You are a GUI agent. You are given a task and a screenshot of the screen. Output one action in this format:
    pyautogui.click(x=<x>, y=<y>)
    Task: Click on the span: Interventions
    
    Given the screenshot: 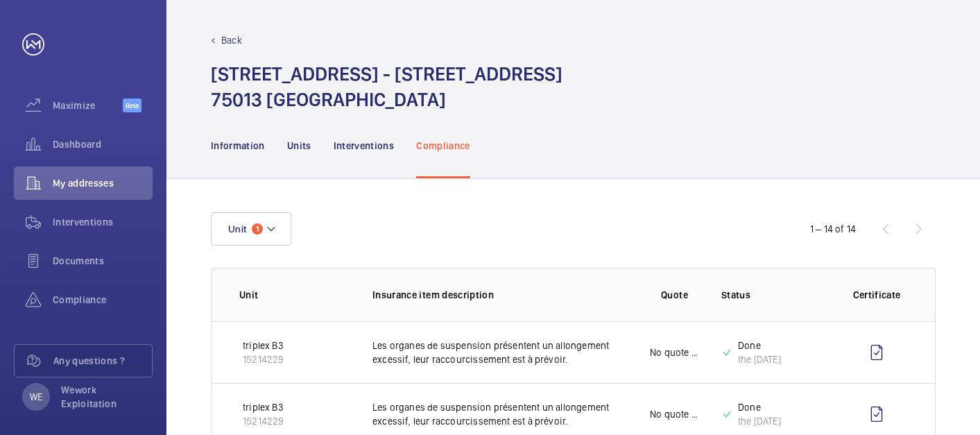 What is the action you would take?
    pyautogui.click(x=103, y=222)
    